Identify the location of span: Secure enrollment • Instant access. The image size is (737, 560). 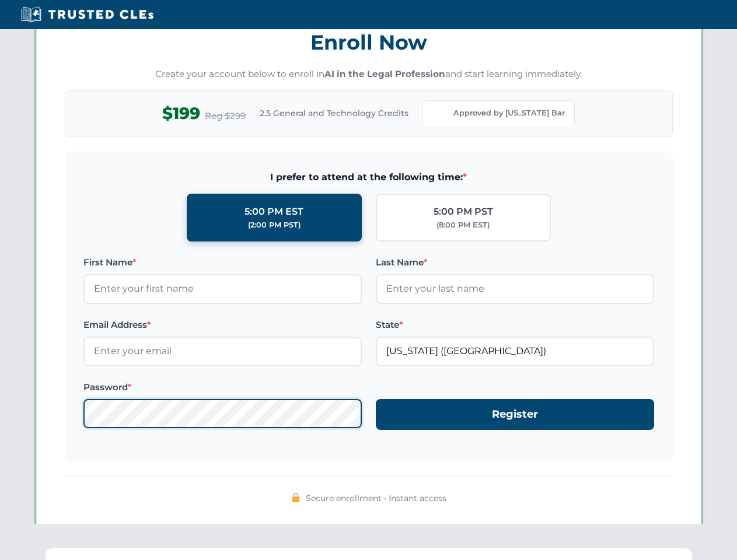
(376, 498).